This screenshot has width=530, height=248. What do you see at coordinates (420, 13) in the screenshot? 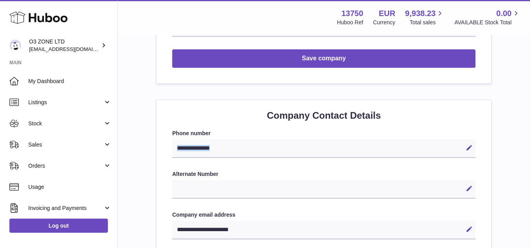
I see `span: 9,938.23` at bounding box center [420, 13].